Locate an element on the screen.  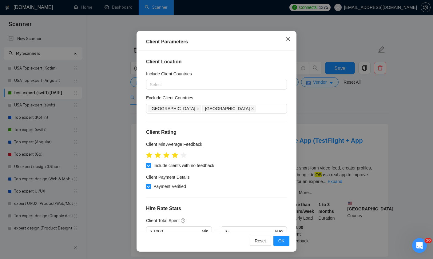
input: 0 is located at coordinates (177, 231).